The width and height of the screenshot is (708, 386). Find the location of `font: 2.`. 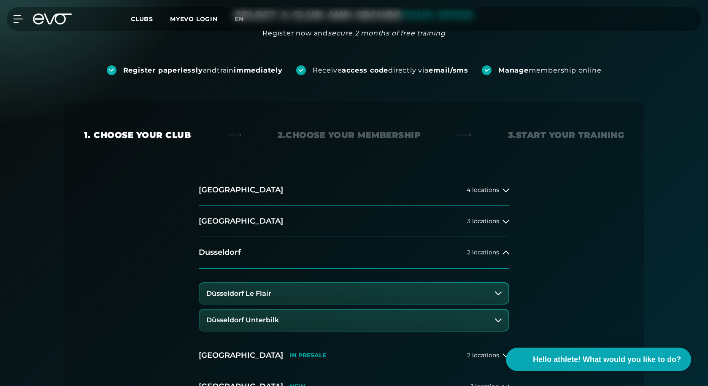

font: 2. is located at coordinates (282, 135).